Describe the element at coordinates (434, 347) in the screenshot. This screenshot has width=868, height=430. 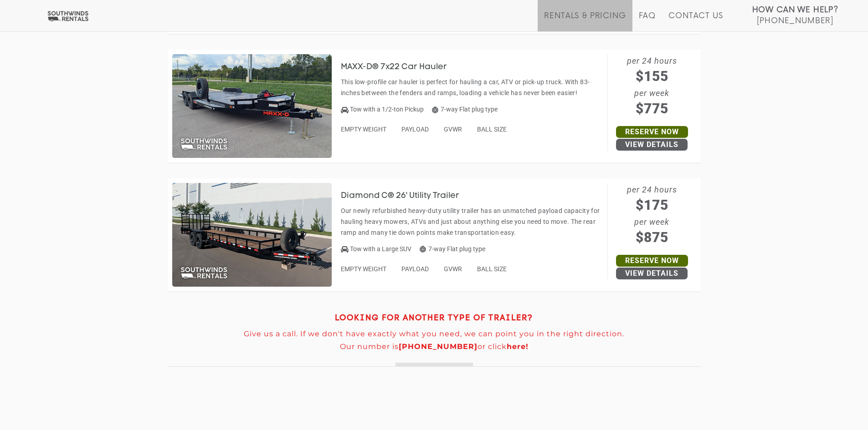
I see `p: Our number is or click` at that location.